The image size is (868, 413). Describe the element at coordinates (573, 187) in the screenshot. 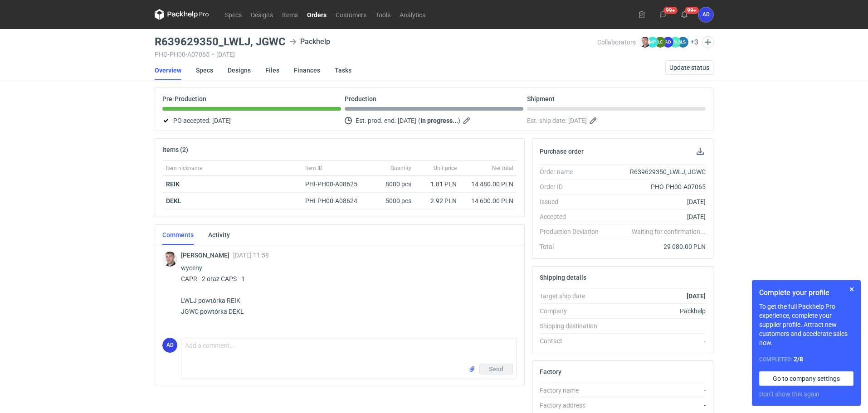

I see `div: Order ID` at that location.